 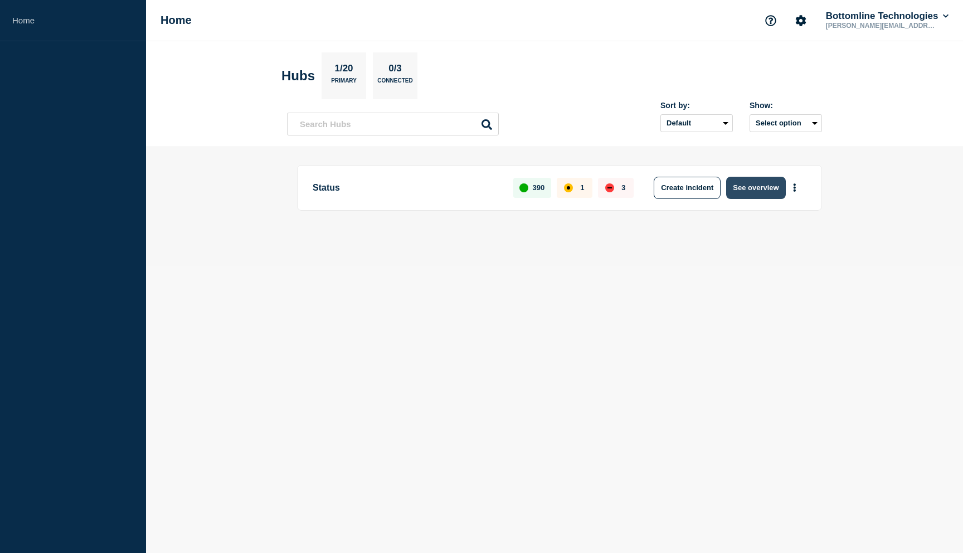 What do you see at coordinates (582, 187) in the screenshot?
I see `p: 1` at bounding box center [582, 187].